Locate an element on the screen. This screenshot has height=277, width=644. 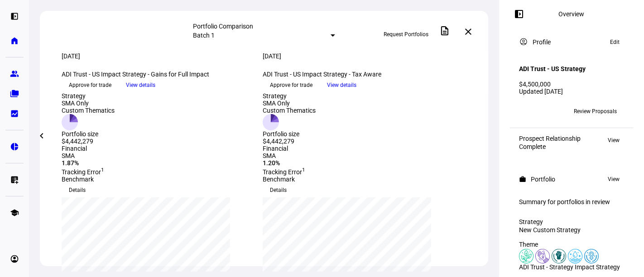
eth-mat-symbol: bid_landscape is located at coordinates (14, 114).